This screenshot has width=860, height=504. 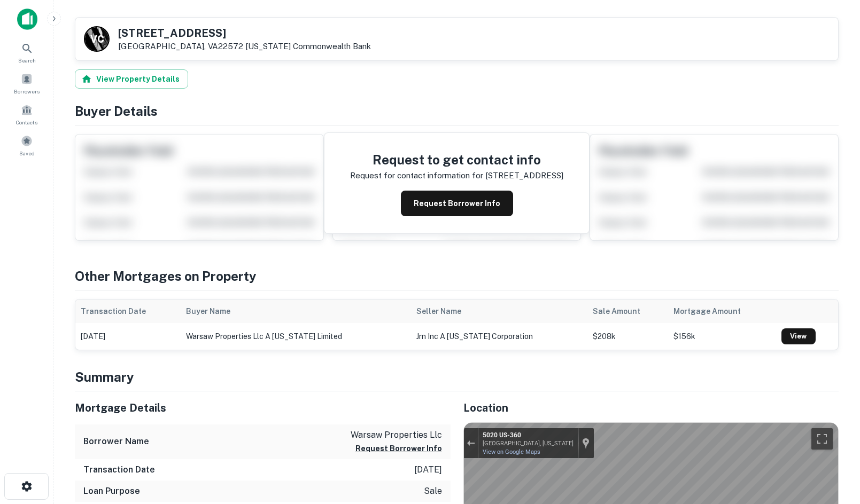 What do you see at coordinates (26, 52) in the screenshot?
I see `a: Search` at bounding box center [26, 52].